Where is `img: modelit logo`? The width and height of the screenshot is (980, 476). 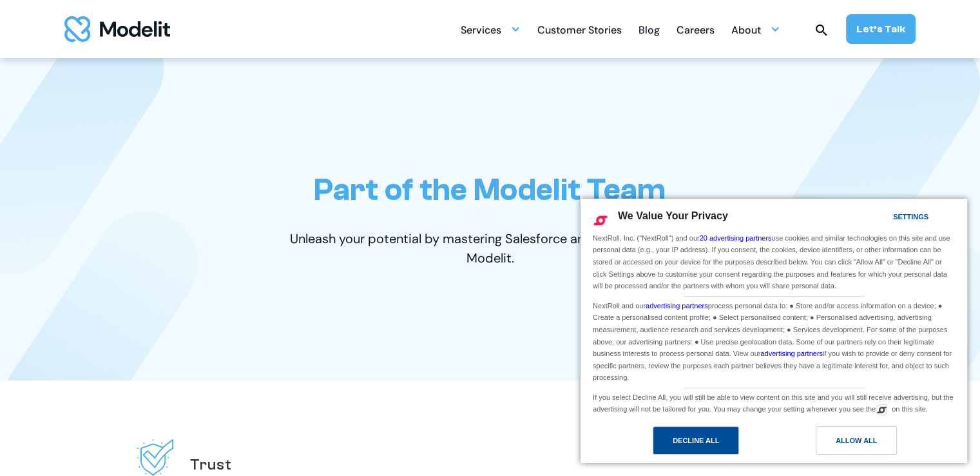 img: modelit logo is located at coordinates (118, 29).